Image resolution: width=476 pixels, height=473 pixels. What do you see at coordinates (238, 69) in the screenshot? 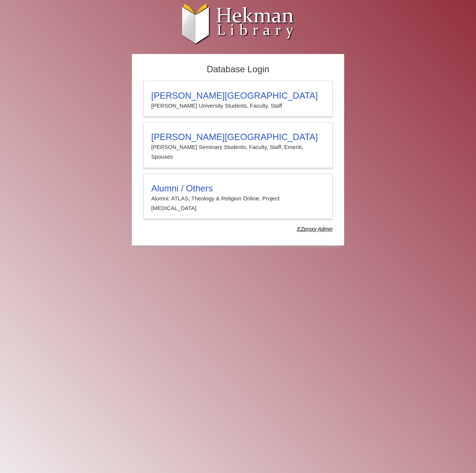
I see `h2: Database Login` at bounding box center [238, 69].